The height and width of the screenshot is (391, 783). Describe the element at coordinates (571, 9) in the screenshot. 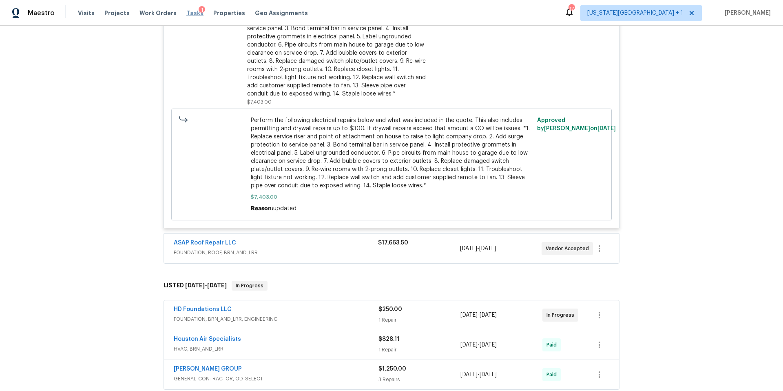

I see `div: 17` at that location.